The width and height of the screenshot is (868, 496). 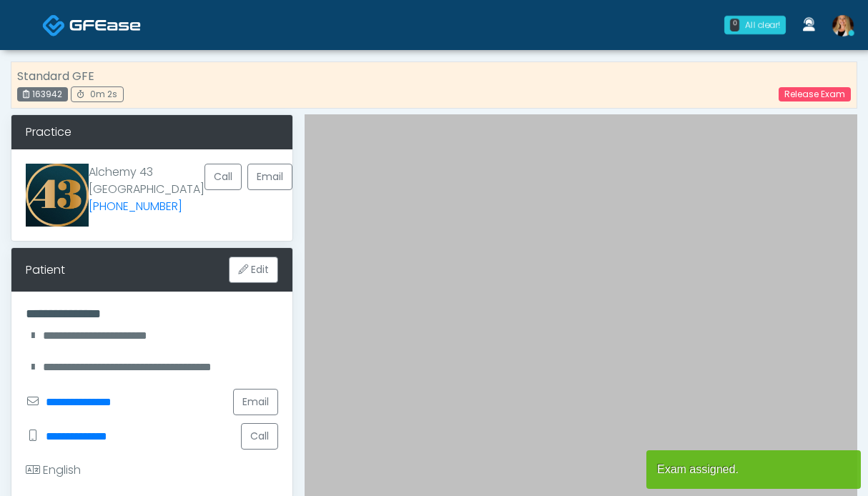 What do you see at coordinates (754, 470) in the screenshot?
I see `article: Exam assigned.` at bounding box center [754, 470].